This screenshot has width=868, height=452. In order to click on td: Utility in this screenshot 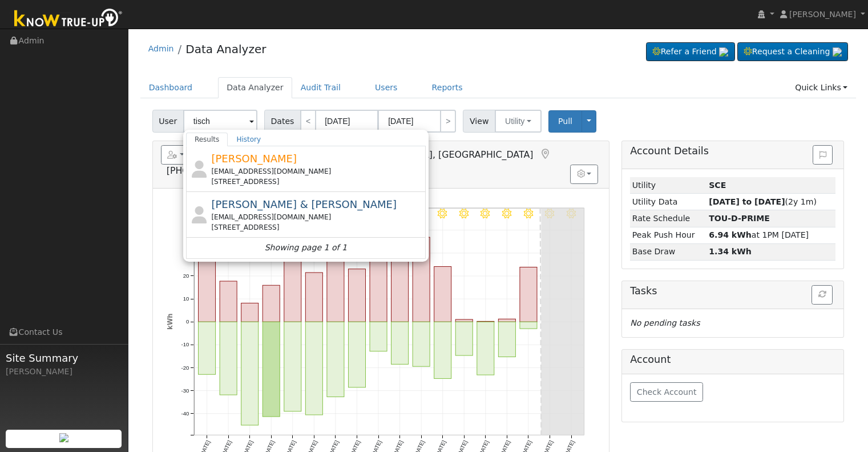, I will do `click(669, 185)`.